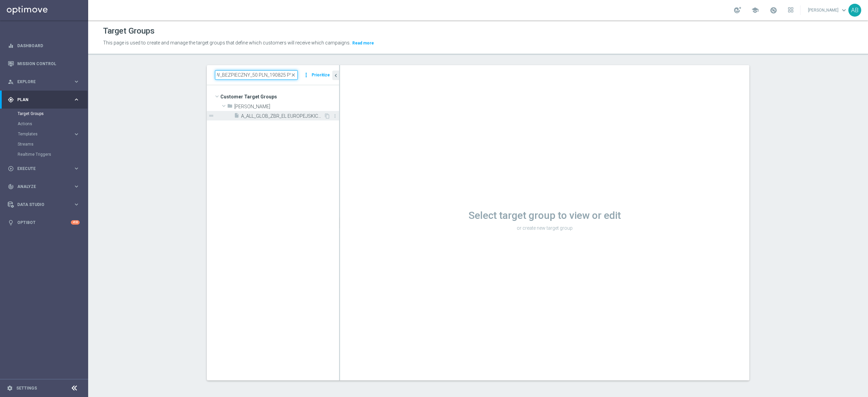 The image size is (868, 397). What do you see at coordinates (40, 100) in the screenshot?
I see `div: Plan` at bounding box center [40, 100].